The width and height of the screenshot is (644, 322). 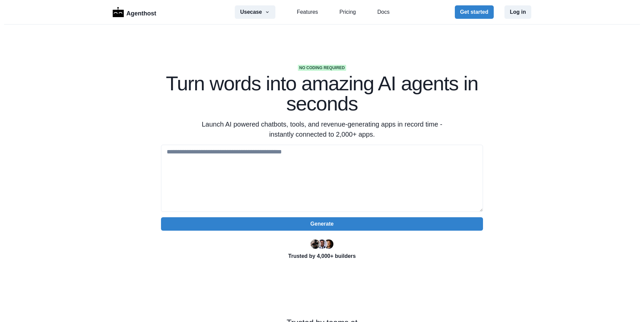 What do you see at coordinates (329, 244) in the screenshot?
I see `img: Kent Dodds` at bounding box center [329, 244].